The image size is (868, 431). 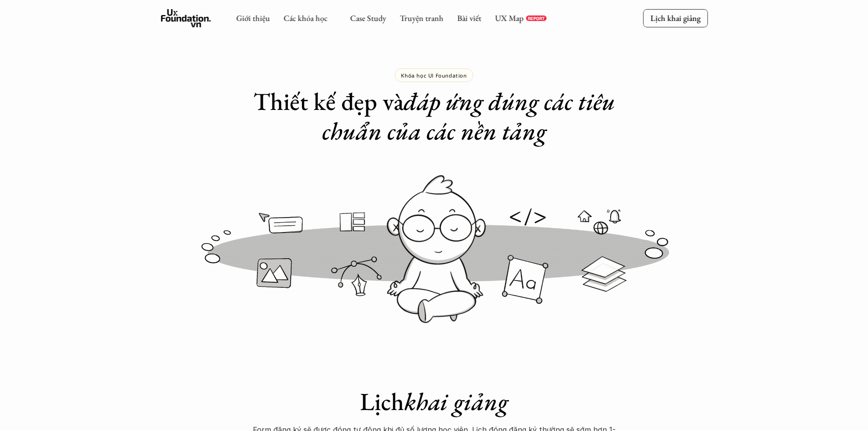 What do you see at coordinates (253, 18) in the screenshot?
I see `a: Giới thiệu` at bounding box center [253, 18].